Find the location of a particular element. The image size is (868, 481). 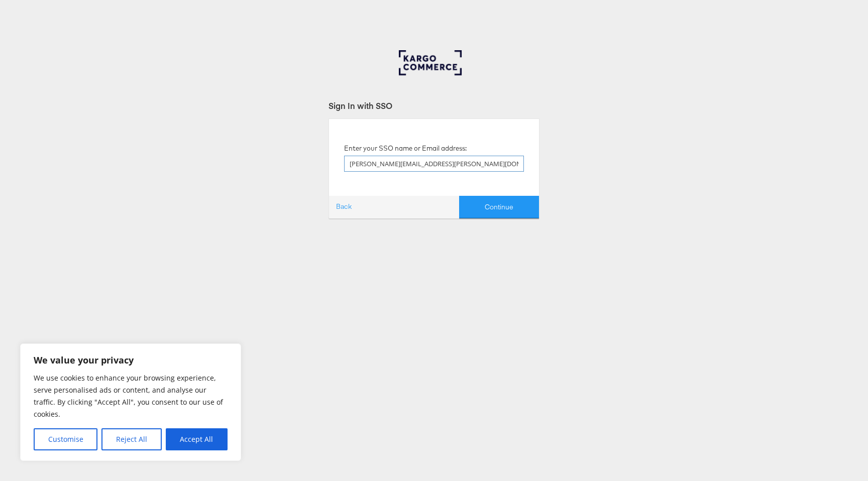

p: We use cookies to enhance your browsing experience, serve personalised ads or content, and analys... is located at coordinates (131, 396).